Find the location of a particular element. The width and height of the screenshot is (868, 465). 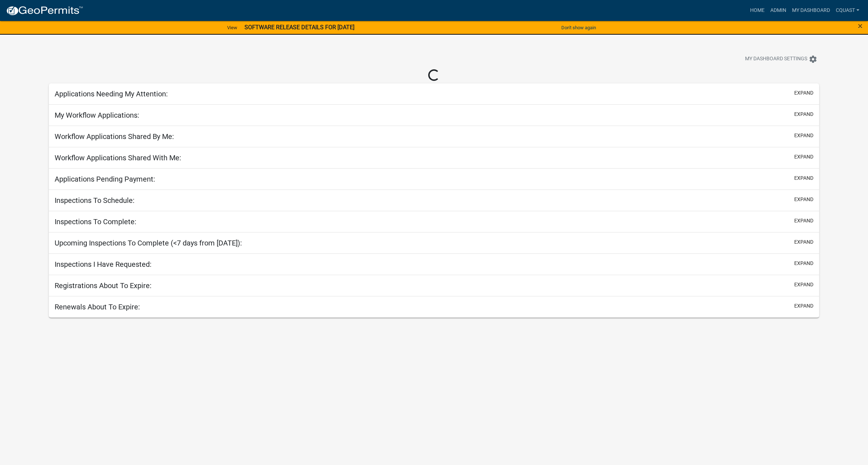

h5: Inspections I Have Requested: is located at coordinates (103, 264).